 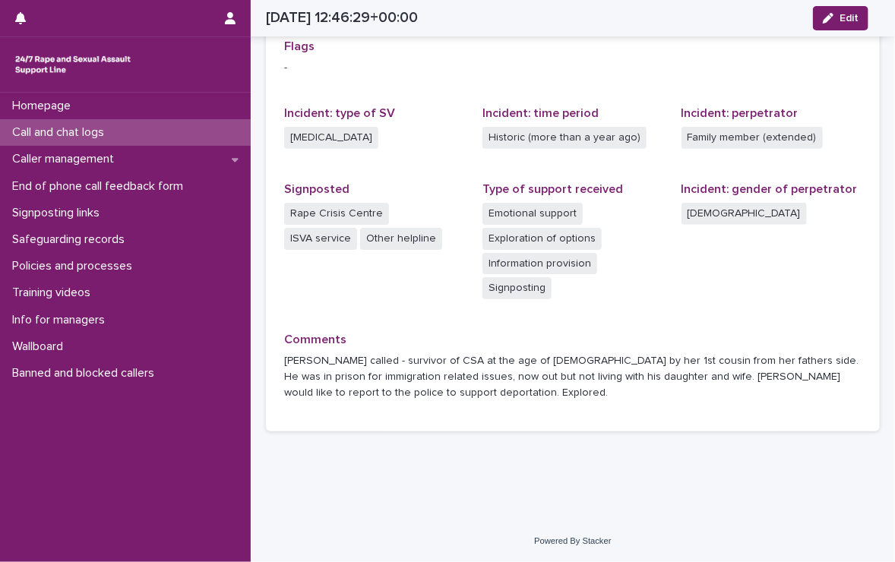 What do you see at coordinates (62, 320) in the screenshot?
I see `p: Info for managers` at bounding box center [62, 320].